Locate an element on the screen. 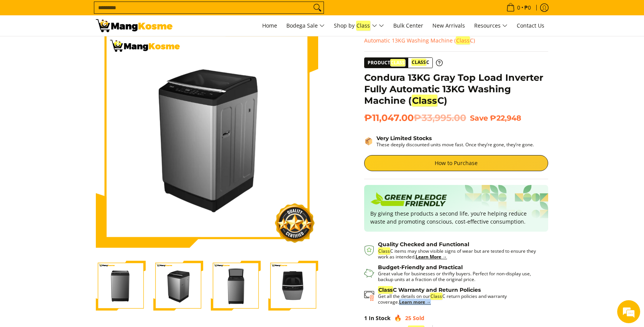 This screenshot has width=644, height=327. a: New Arrivals is located at coordinates (448, 25).